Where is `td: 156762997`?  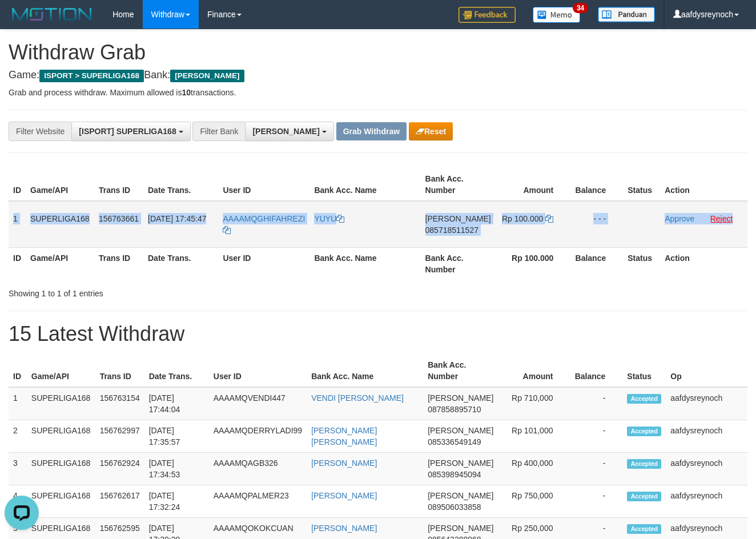
td: 156762997 is located at coordinates (120, 436).